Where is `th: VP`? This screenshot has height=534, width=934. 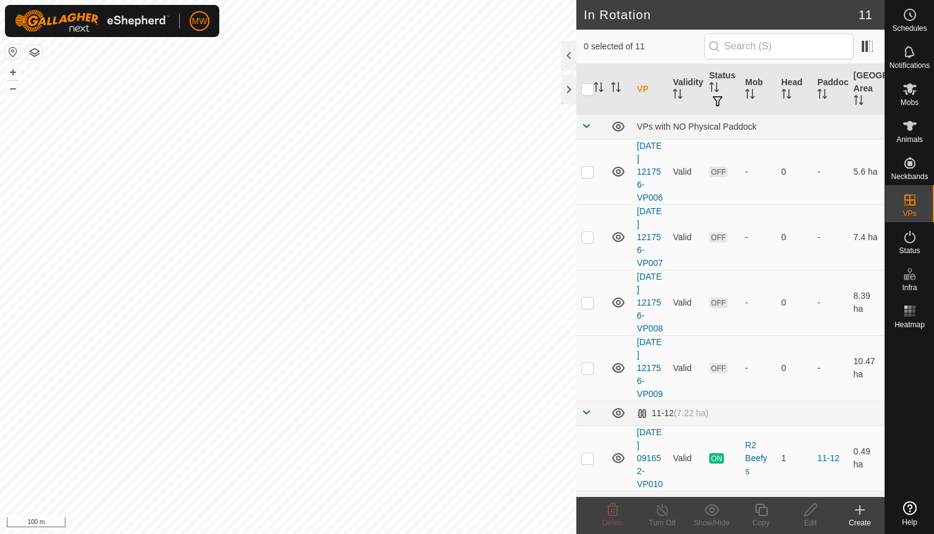
th: VP is located at coordinates (650, 90).